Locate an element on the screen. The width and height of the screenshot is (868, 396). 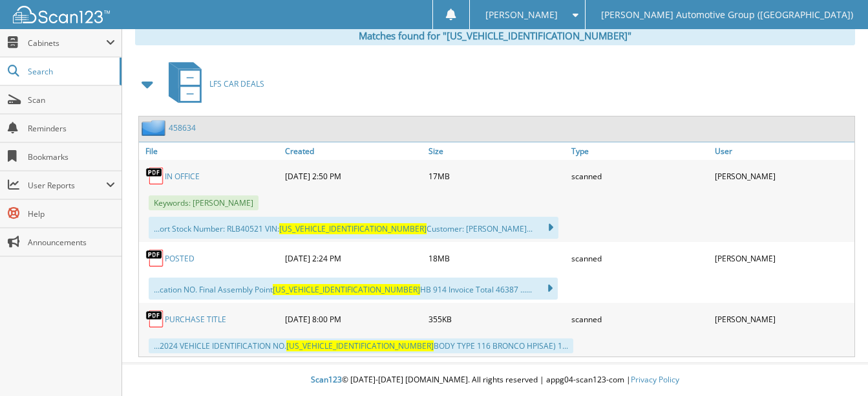
a: LFS CAR DEALS is located at coordinates (212, 83).